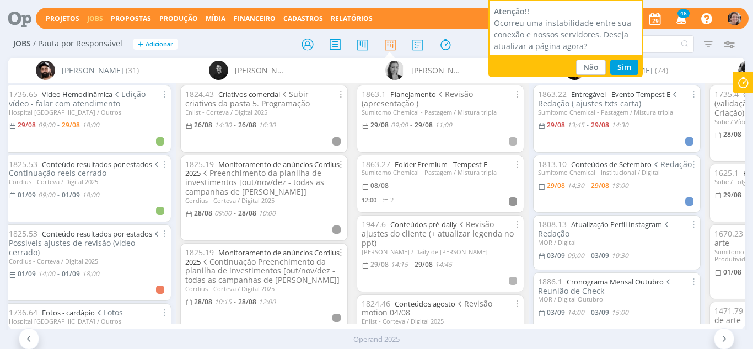  What do you see at coordinates (726, 94) in the screenshot?
I see `span: 1735.4` at bounding box center [726, 94].